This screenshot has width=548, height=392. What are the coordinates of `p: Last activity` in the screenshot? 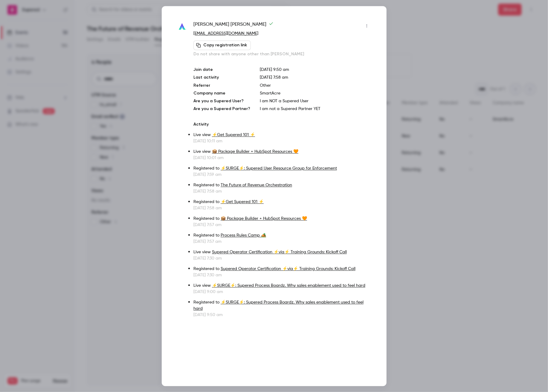 It's located at (222, 77).